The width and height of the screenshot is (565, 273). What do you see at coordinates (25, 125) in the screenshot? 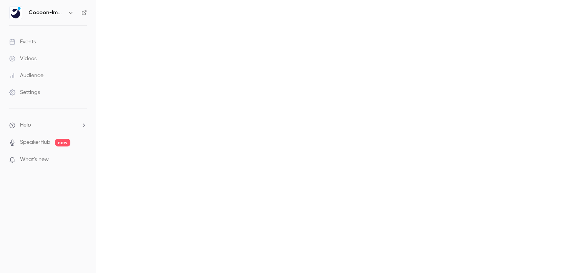
I see `span: Help` at bounding box center [25, 125].